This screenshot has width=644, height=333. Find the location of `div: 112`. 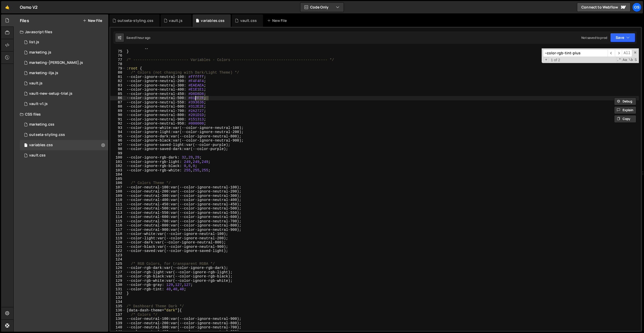

div: 112 is located at coordinates (118, 208).